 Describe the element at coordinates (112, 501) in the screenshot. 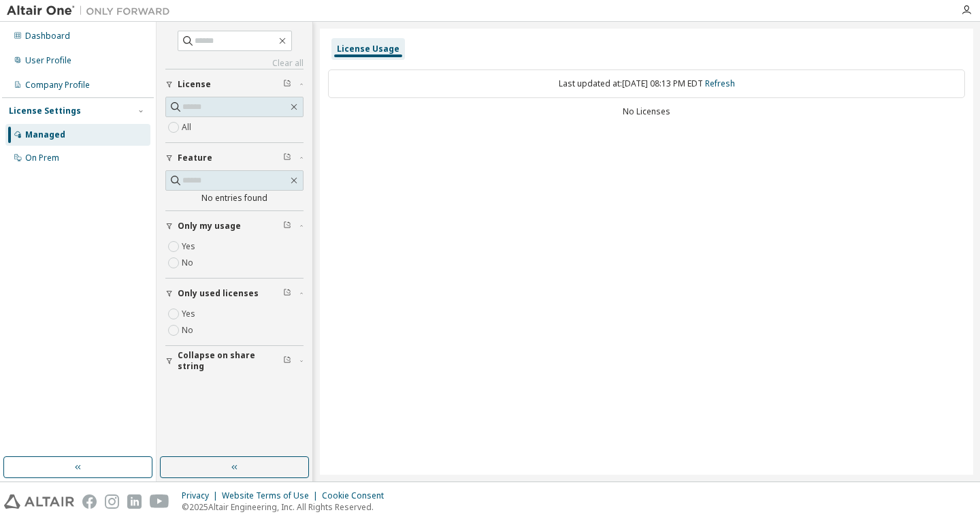

I see `img: instagram.svg` at that location.